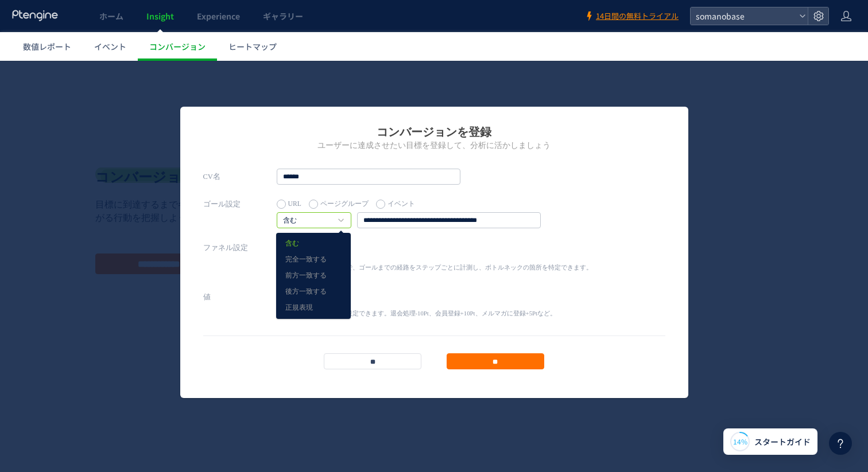 Image resolution: width=868 pixels, height=472 pixels. Describe the element at coordinates (396, 144) in the screenshot. I see `label: イベント` at that location.